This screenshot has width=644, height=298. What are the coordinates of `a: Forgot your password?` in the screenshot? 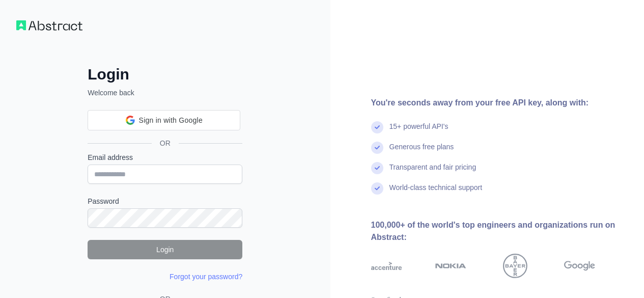 It's located at (206, 276).